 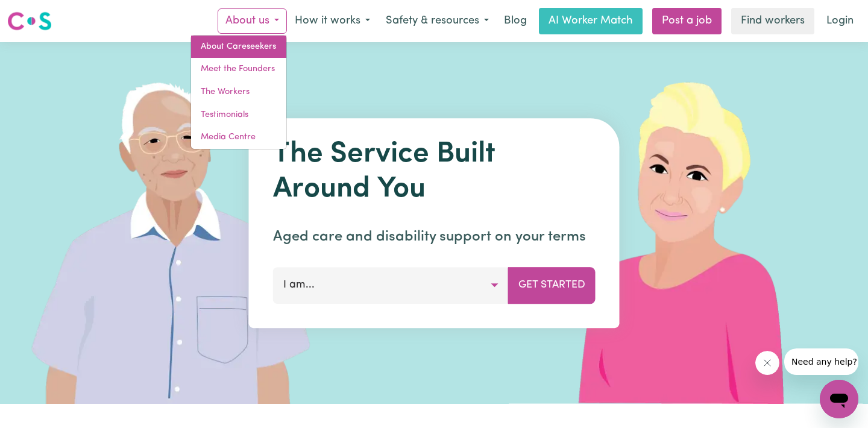 What do you see at coordinates (29, 21) in the screenshot?
I see `a: Careseekers logo` at bounding box center [29, 21].